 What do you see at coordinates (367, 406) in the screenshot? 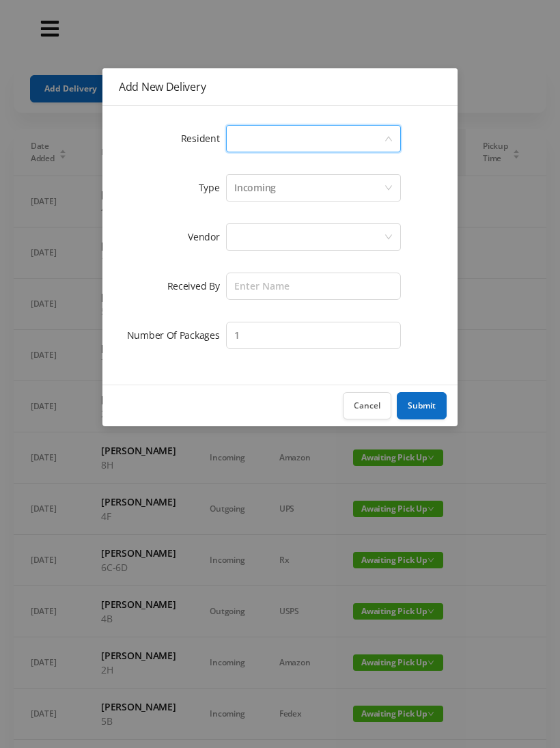
I see `button: Cancel` at bounding box center [367, 406].